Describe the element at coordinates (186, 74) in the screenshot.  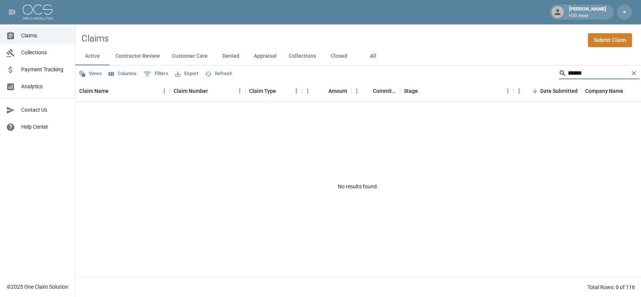
I see `button: Export` at that location.